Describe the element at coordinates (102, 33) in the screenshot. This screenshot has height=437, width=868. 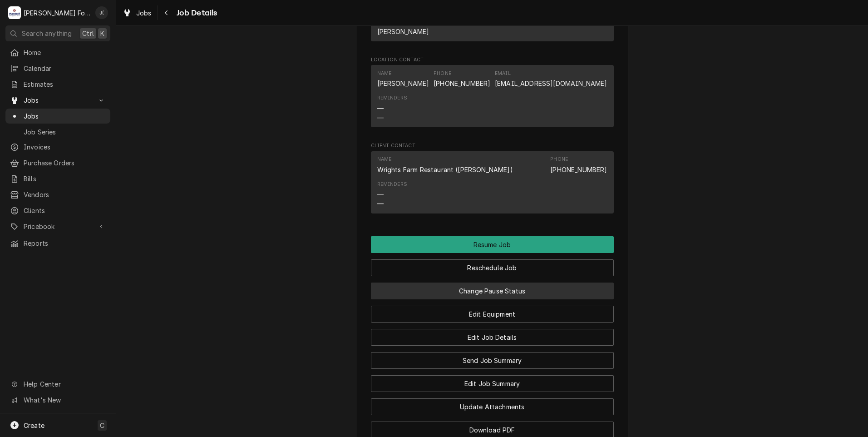
I see `span: K` at that location.